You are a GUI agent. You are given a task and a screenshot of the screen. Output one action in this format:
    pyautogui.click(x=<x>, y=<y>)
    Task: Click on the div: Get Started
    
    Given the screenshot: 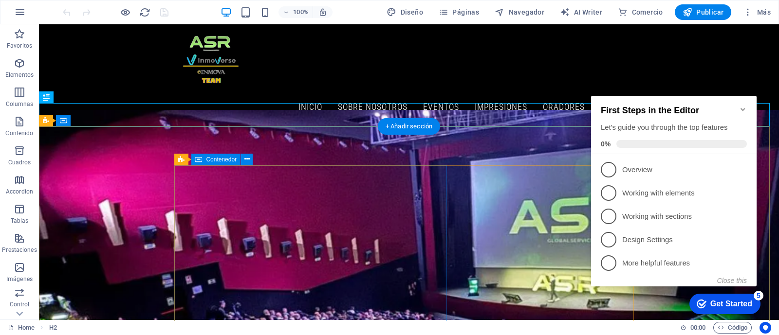 What is the action you would take?
    pyautogui.click(x=144, y=223)
    